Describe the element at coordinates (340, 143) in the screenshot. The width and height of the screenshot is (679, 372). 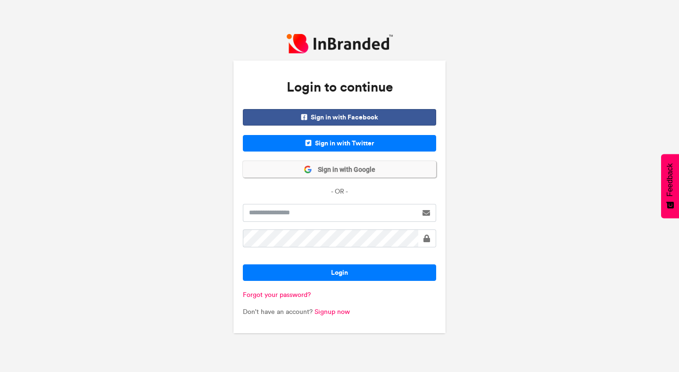
I see `span: Sign in with Twitter` at that location.